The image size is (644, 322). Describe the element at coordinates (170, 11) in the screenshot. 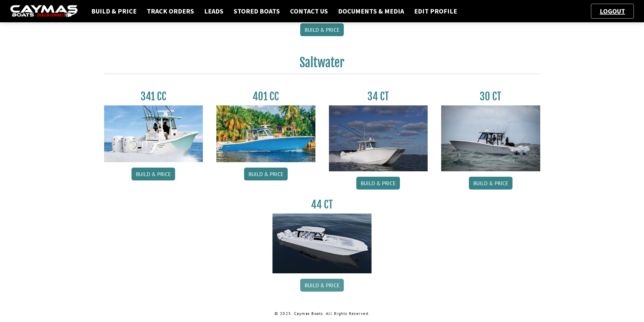

I see `a: Track Orders` at that location.